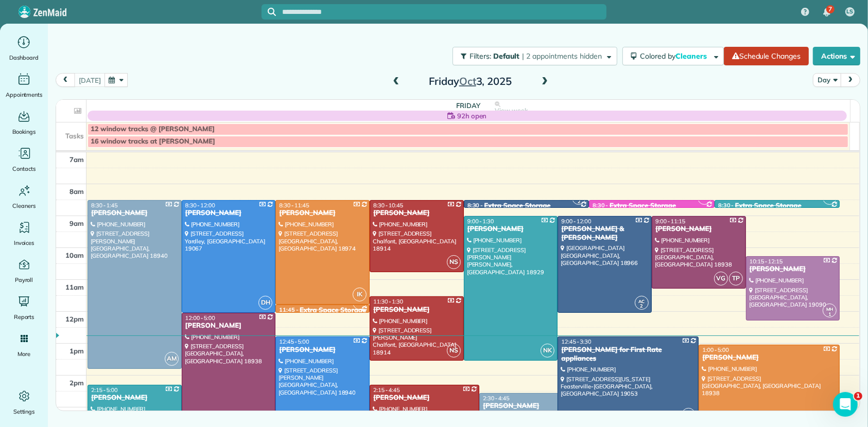 This screenshot has height=427, width=868. Describe the element at coordinates (850, 80) in the screenshot. I see `button: next` at that location.